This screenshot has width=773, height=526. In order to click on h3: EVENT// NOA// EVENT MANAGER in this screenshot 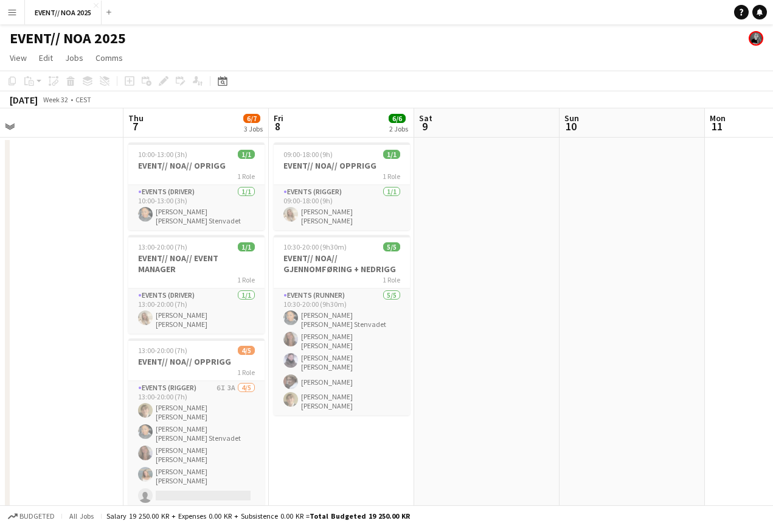, I will do `click(197, 263)`.